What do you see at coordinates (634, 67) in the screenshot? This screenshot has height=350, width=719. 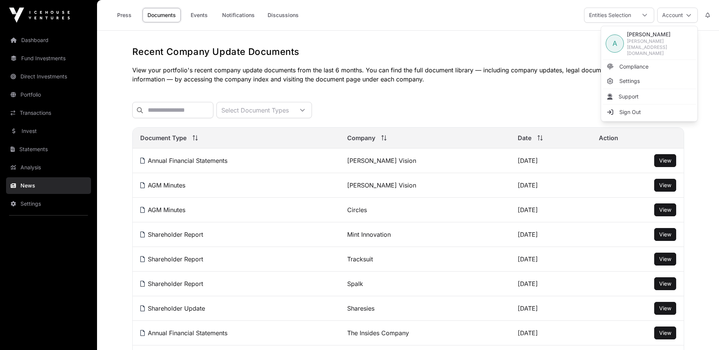 I see `span: Compliance` at bounding box center [634, 67].